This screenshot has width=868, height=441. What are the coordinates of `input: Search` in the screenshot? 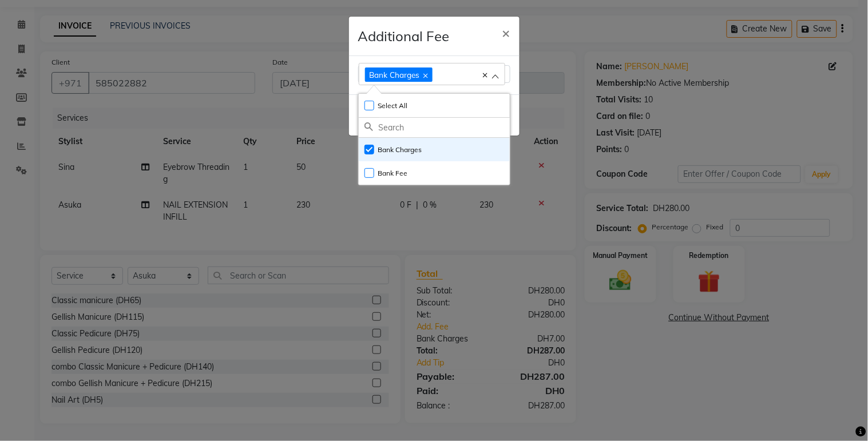 It's located at (444, 128).